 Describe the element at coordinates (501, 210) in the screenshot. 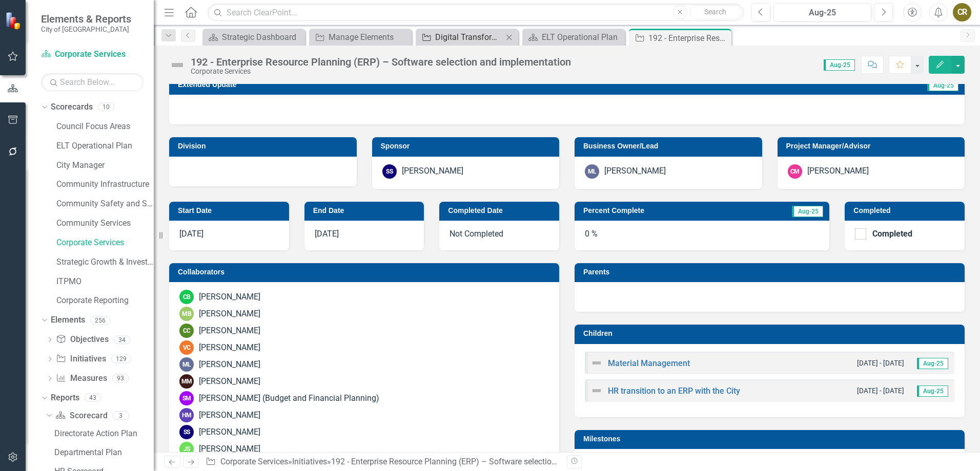

I see `h3: Completed Date` at that location.